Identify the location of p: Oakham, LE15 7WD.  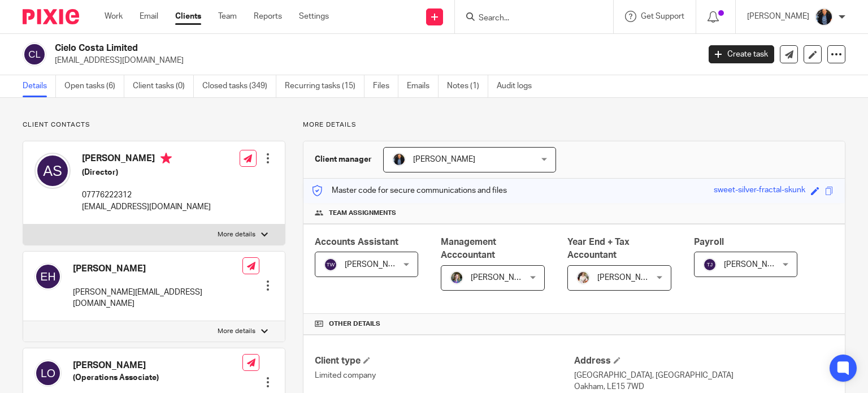
(703, 387).